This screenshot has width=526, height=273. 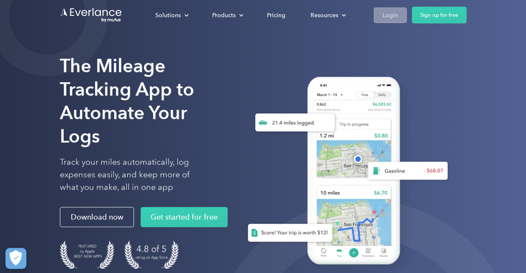 I want to click on a: Download now, so click(x=97, y=217).